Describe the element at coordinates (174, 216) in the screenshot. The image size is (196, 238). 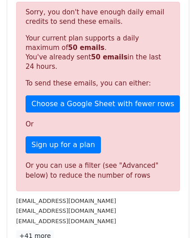
I see `div: Chat Widget` at that location.